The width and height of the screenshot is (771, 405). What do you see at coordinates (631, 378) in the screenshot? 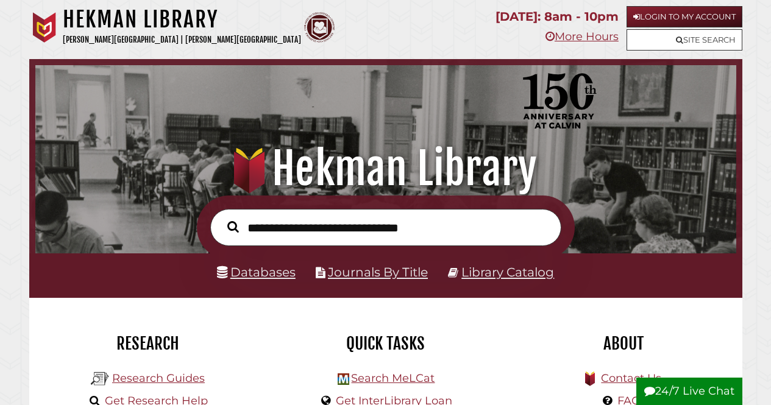
I see `a: Contact Us` at bounding box center [631, 378].